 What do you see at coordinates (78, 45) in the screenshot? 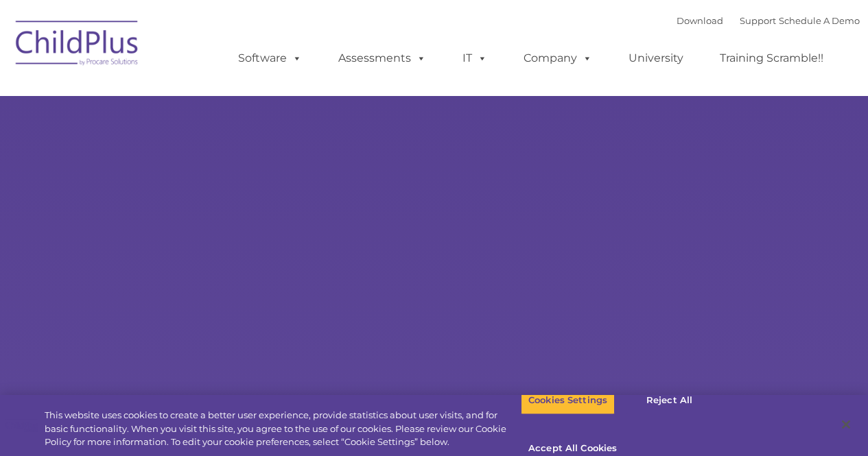
I see `img: ChildPlus by Procare Solutions` at bounding box center [78, 45].